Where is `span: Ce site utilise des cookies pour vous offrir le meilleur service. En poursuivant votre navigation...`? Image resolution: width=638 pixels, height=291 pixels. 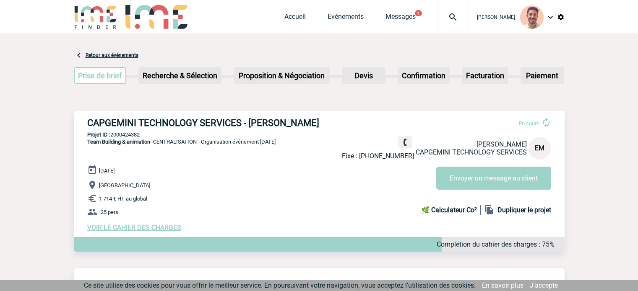
span: Ce site utilise des cookies pour vous offrir le meilleur service. En poursuivant votre navigation... is located at coordinates (280, 286).